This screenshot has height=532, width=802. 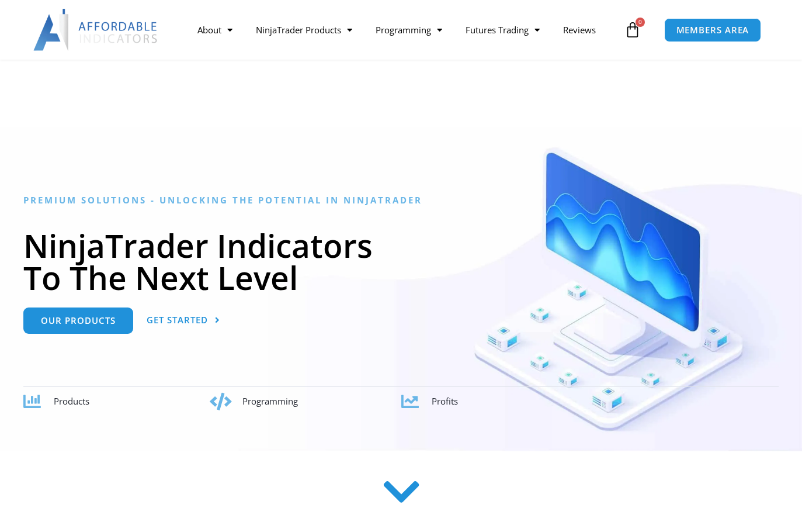 What do you see at coordinates (444, 401) in the screenshot?
I see `span: Profits` at bounding box center [444, 401].